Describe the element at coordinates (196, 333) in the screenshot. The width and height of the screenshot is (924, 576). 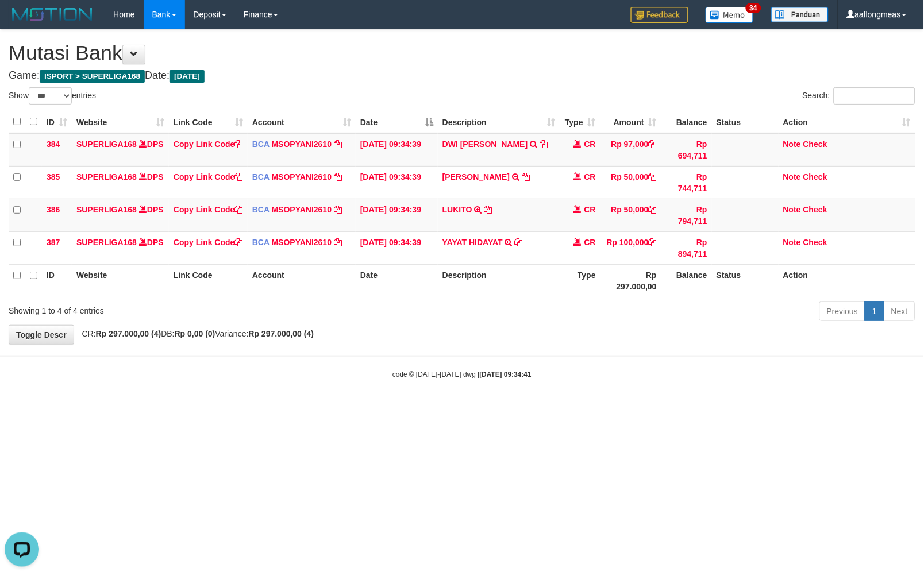
I see `span: CR: DB: Variance:` at that location.